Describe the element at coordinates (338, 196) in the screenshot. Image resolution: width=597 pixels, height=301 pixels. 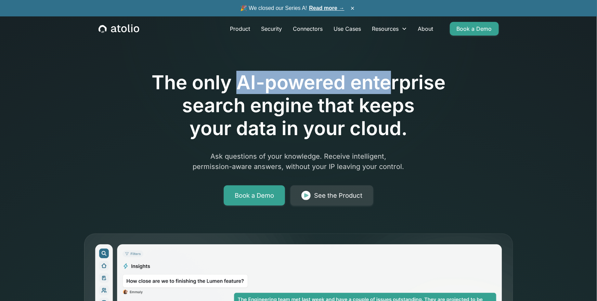
I see `div: See the Product` at that location.